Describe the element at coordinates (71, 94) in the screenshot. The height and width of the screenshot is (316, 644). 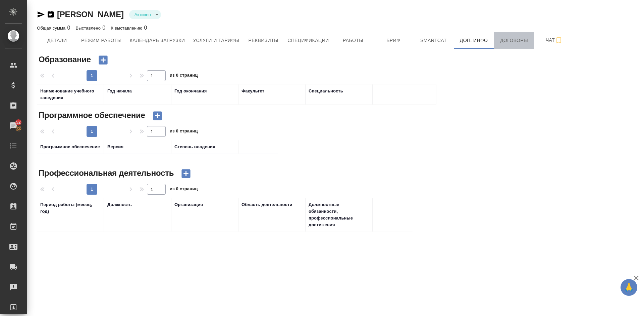
I see `div: Наименование учебного заведения` at that location.